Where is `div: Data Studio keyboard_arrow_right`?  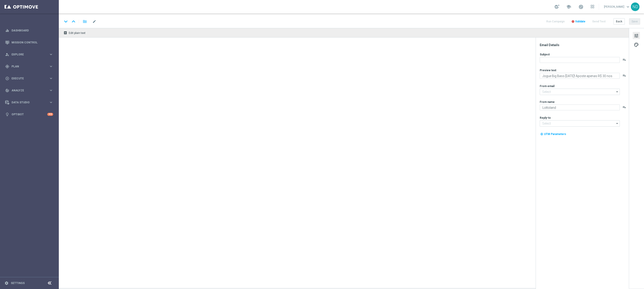 div: Data Studio keyboard_arrow_right is located at coordinates (29, 102).